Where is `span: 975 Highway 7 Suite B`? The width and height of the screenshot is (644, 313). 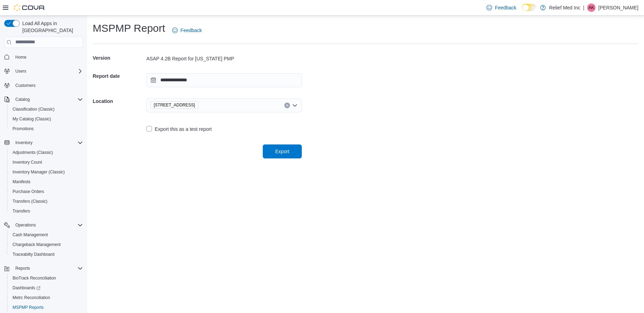
span: 975 Highway 7 Suite B is located at coordinates (174, 105).